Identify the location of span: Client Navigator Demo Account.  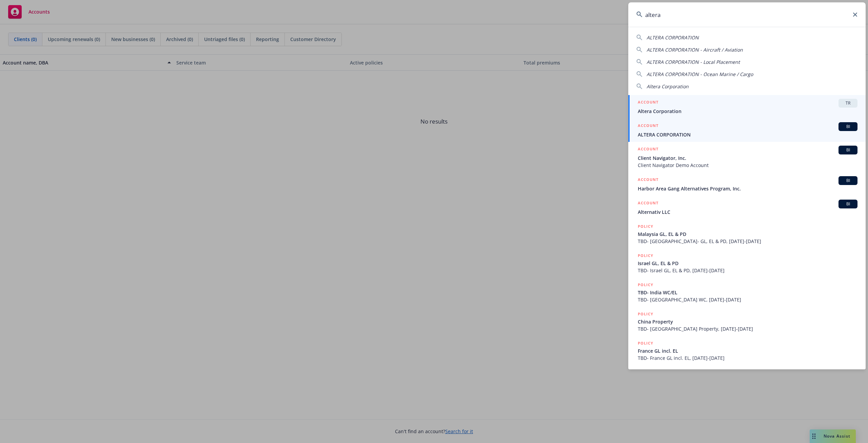
(747, 165).